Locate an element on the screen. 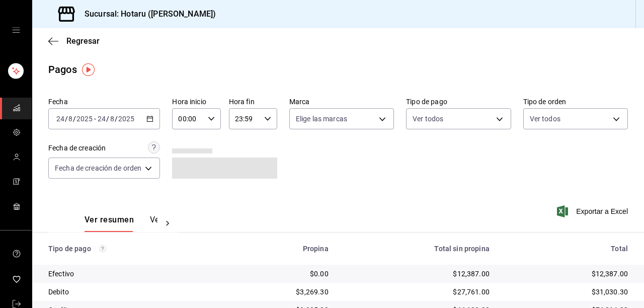  button: Ver resumen is located at coordinates (109, 224).